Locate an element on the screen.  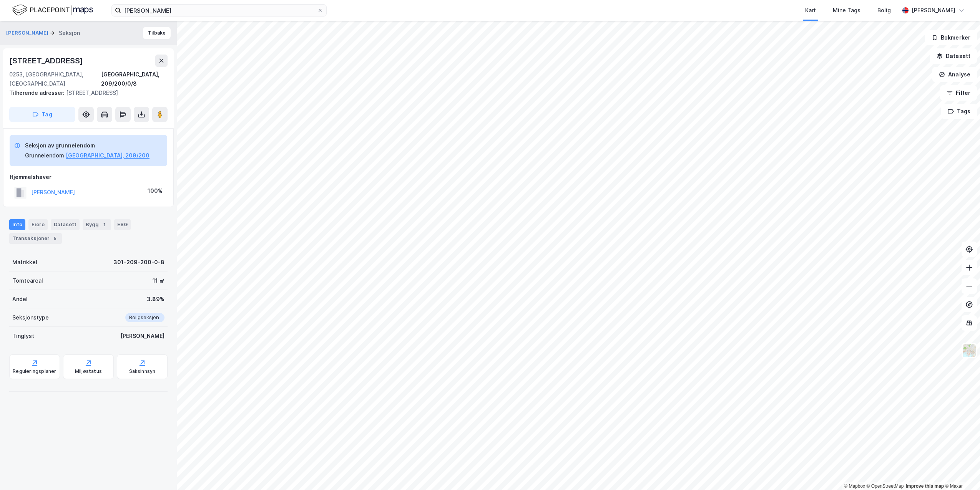
input: Søk på adresse, matrikkel, gårdeiere, leietakere eller personer is located at coordinates (219, 10).